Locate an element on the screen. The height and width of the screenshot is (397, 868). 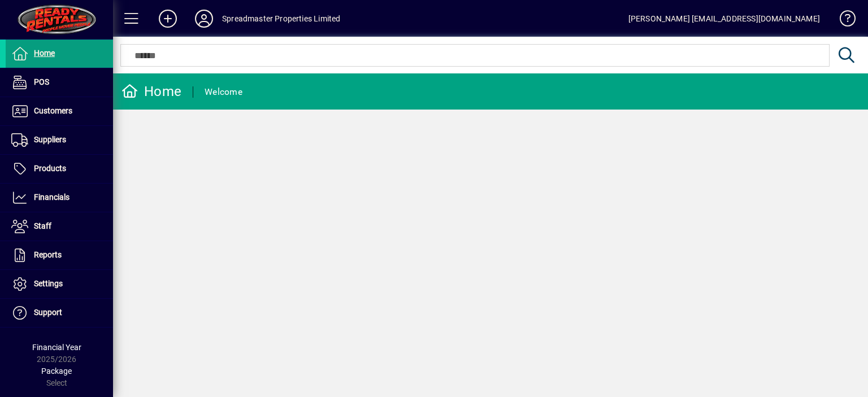
span: Staff is located at coordinates (43, 226).